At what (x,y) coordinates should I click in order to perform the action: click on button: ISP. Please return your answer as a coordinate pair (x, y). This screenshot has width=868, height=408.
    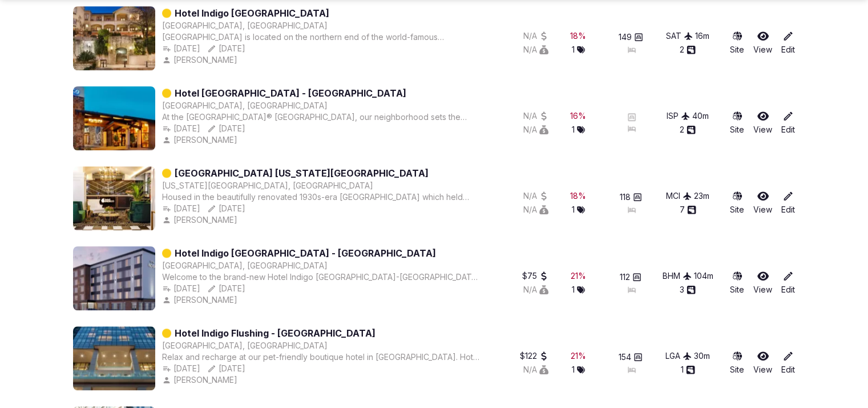
    Looking at the image, I should click on (678, 116).